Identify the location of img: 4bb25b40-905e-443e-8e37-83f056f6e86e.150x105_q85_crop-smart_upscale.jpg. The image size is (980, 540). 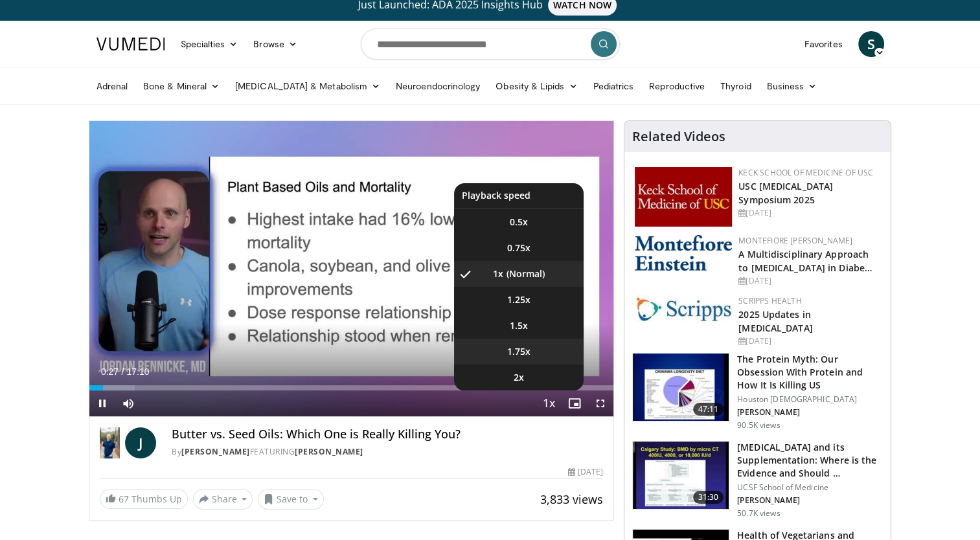
(681, 475).